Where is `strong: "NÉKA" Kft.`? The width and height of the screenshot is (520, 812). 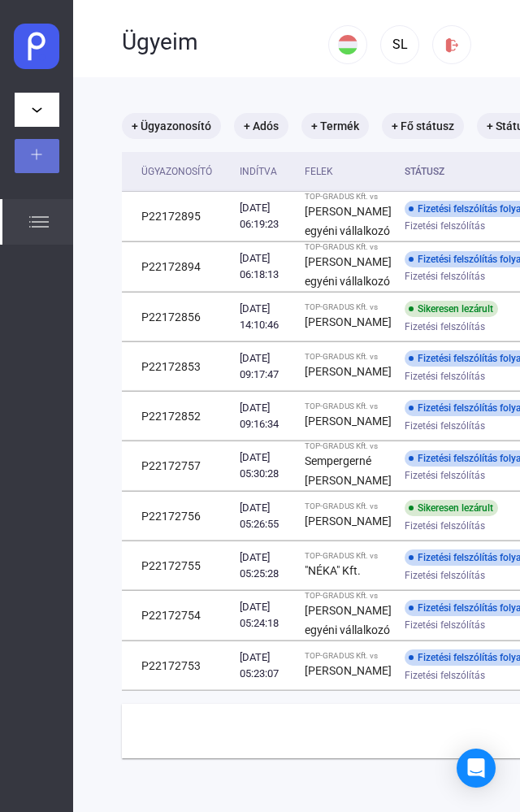
strong: "NÉKA" Kft. is located at coordinates (332, 570).